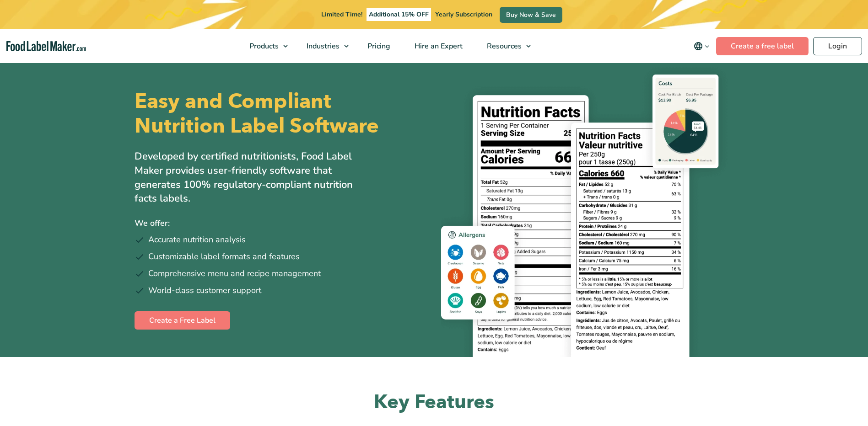  What do you see at coordinates (234, 273) in the screenshot?
I see `span: Comprehensive menu and recipe management` at bounding box center [234, 273].